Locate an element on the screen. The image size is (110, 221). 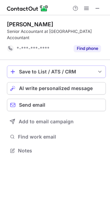
span: Find work email is located at coordinates (61, 137).